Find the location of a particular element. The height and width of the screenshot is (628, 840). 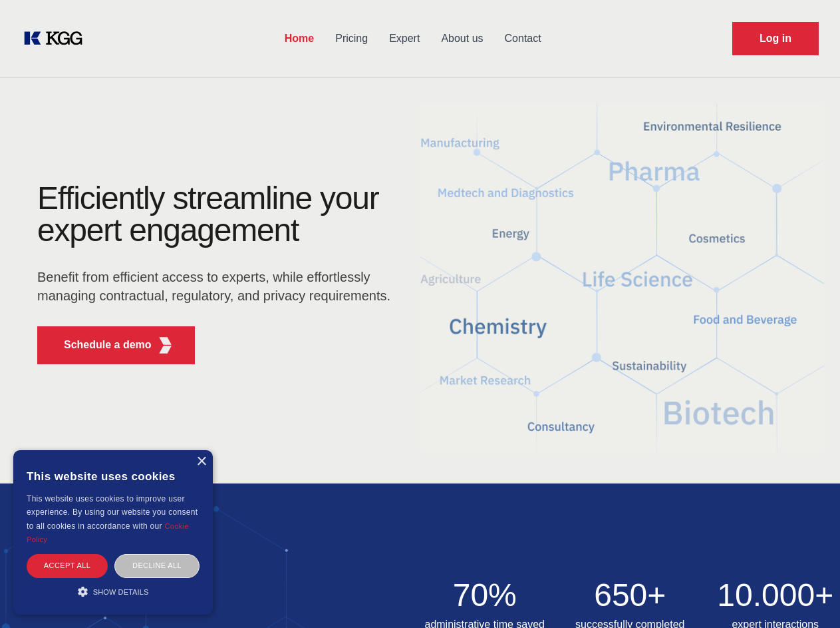

a: About us is located at coordinates (462, 39).